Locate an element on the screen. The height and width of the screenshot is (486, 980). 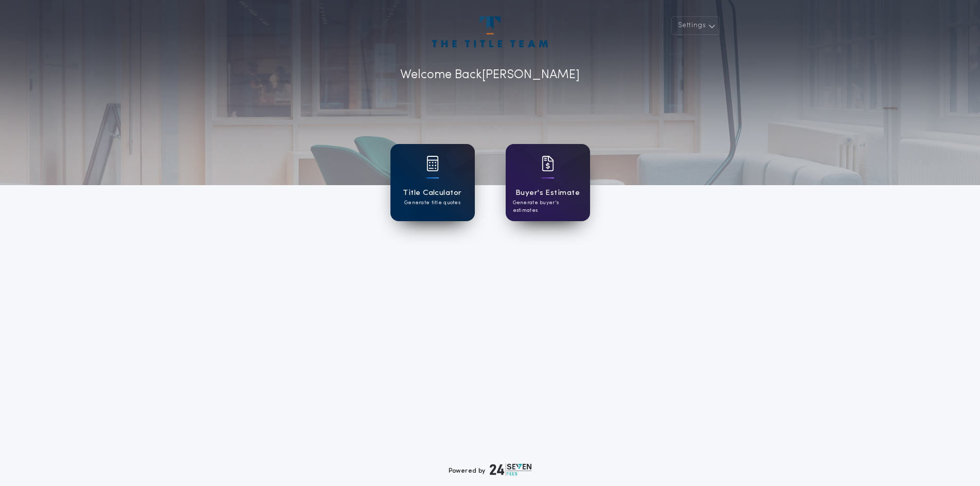
div: Powered by is located at coordinates (490, 469).